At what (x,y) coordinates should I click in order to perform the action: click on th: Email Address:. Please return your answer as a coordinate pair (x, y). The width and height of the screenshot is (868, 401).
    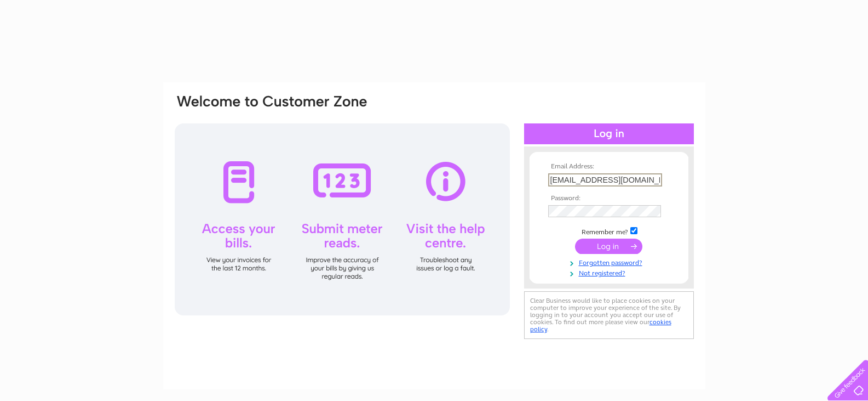
    Looking at the image, I should click on (609, 167).